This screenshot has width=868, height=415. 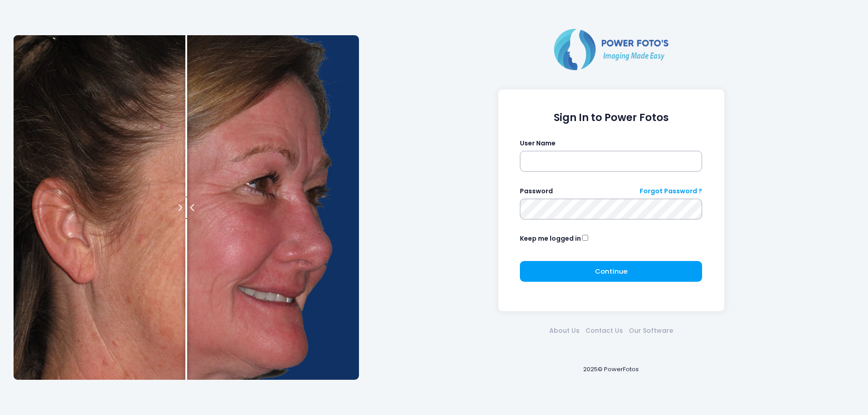 I want to click on label: User Name, so click(x=538, y=143).